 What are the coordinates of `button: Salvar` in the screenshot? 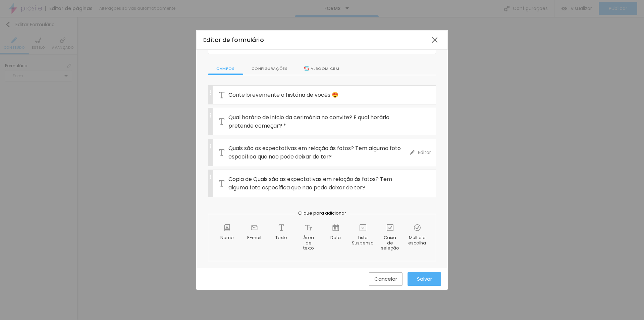 It's located at (425, 279).